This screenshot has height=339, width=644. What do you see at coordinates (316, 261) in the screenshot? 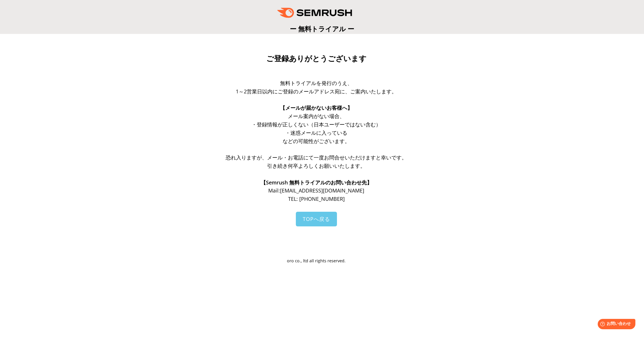
I see `span: oro co., ltd all rights reserved.` at bounding box center [316, 261].